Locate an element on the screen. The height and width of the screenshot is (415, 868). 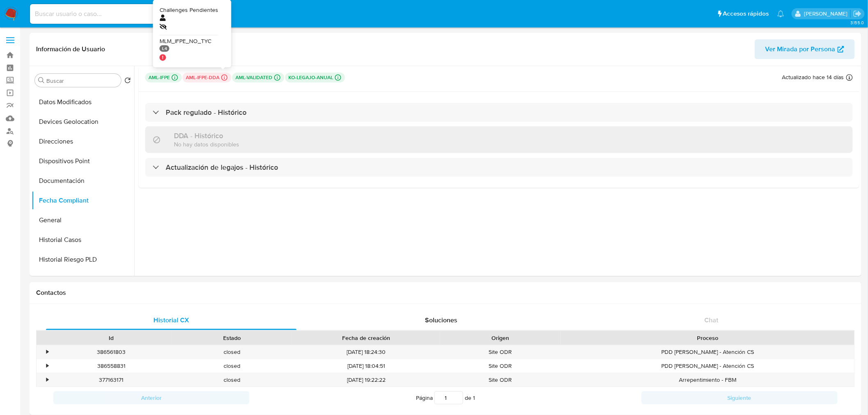
button: Anterior is located at coordinates (151, 399).